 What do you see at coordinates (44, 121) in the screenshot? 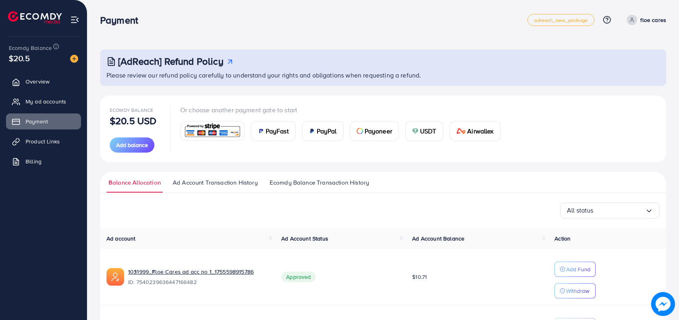
I see `a: Payment` at bounding box center [44, 121].